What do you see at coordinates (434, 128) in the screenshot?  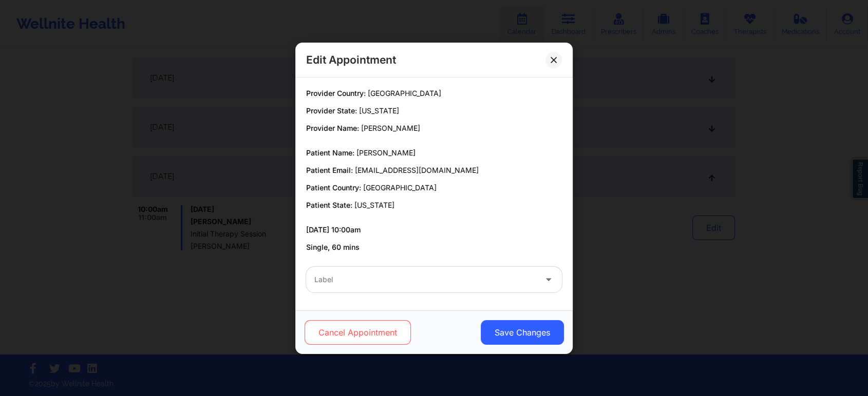 I see `p: Provider Name:` at bounding box center [434, 128].